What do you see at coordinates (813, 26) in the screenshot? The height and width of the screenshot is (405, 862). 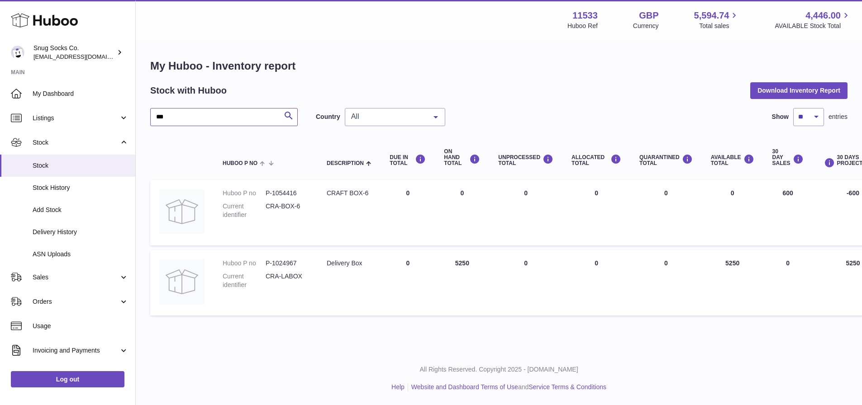 I see `span: AVAILABLE Stock Total` at bounding box center [813, 26].